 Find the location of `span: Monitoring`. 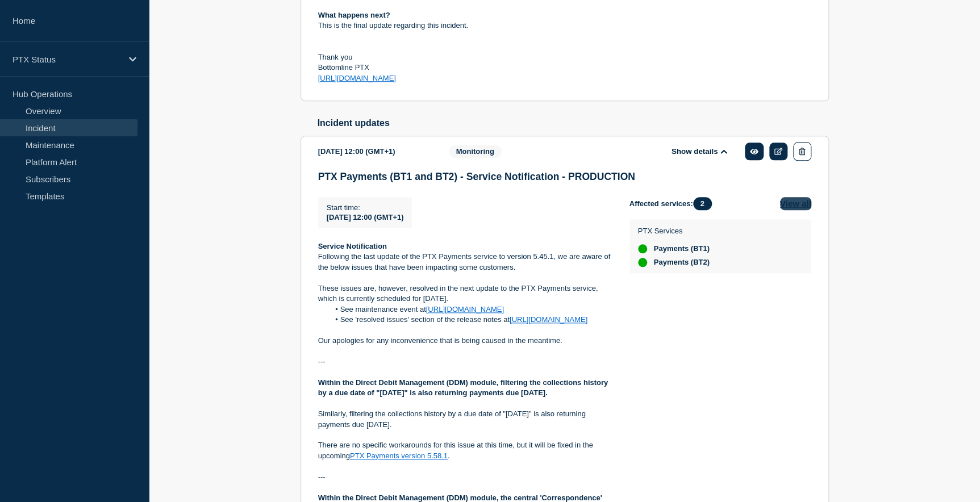

span: Monitoring is located at coordinates (475, 151).